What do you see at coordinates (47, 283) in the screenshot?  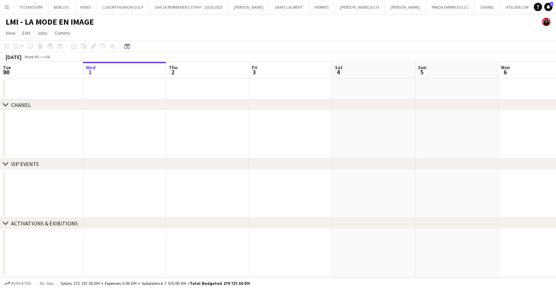 I see `span: All jobs` at bounding box center [47, 283].